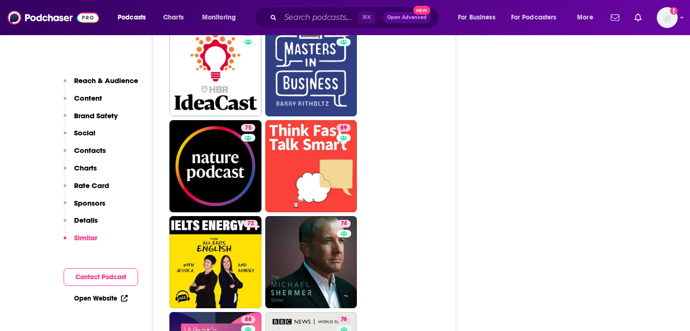 The height and width of the screenshot is (331, 690). Describe the element at coordinates (96, 115) in the screenshot. I see `p: Brand Safety` at that location.